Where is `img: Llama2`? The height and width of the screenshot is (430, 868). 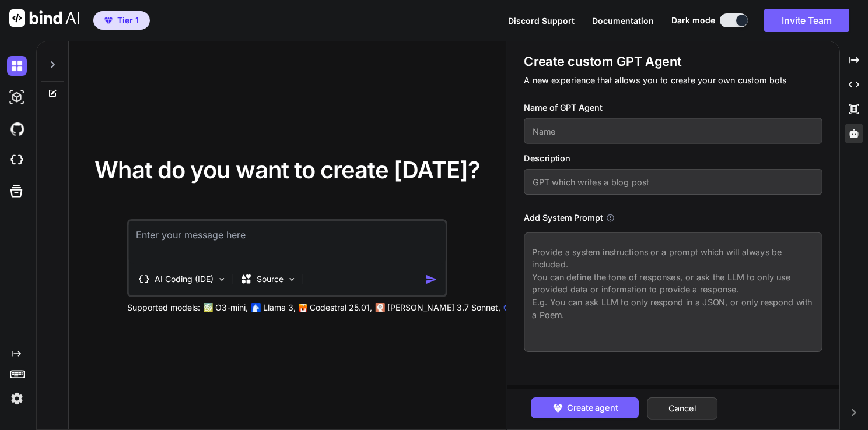
img: Llama2 is located at coordinates (256, 308).